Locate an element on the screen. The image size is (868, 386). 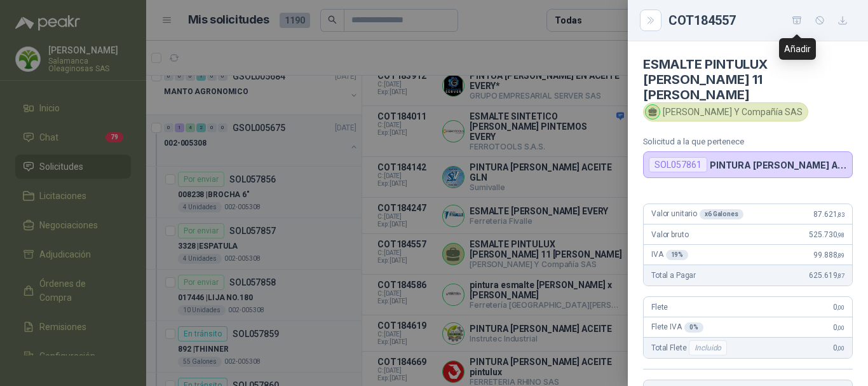
span: Total Flete is located at coordinates (690, 347).